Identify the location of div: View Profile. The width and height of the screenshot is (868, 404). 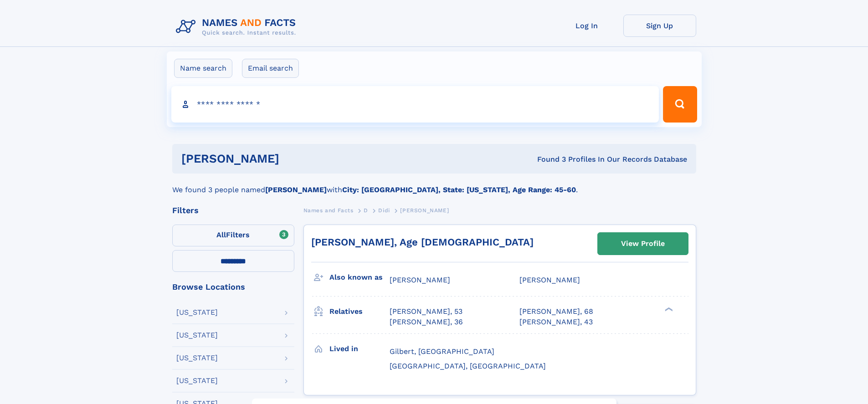
(643, 244).